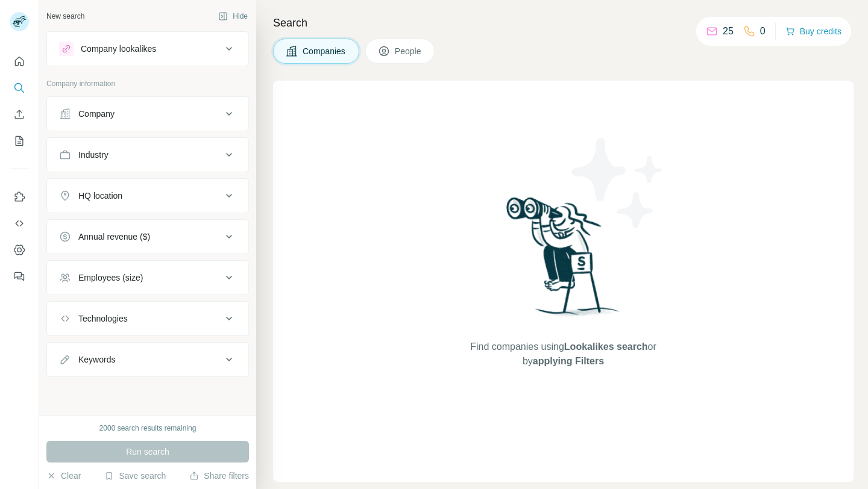  Describe the element at coordinates (110, 277) in the screenshot. I see `div: Employees (size)` at that location.